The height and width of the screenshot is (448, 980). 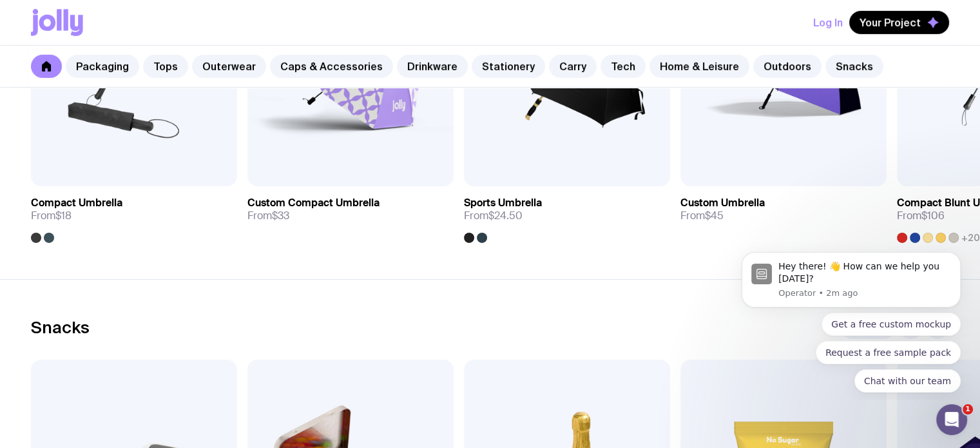 I want to click on button: Your Project, so click(x=899, y=23).